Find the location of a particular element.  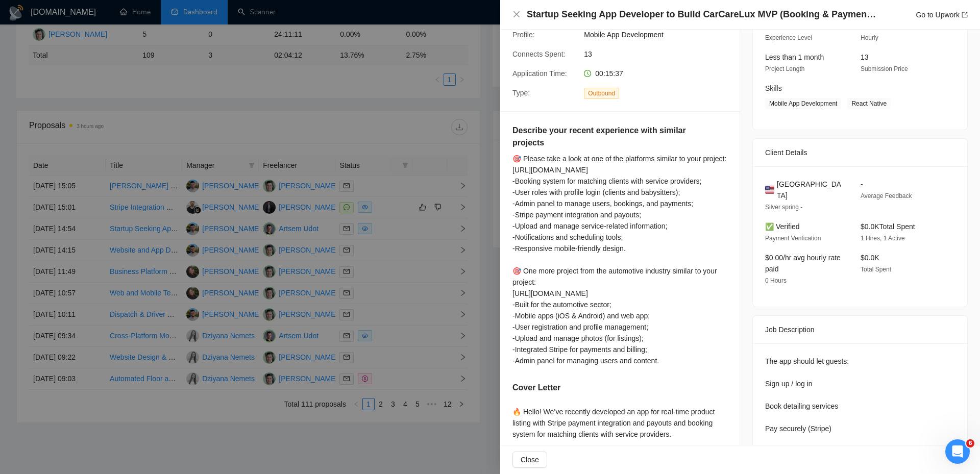

span: Skills is located at coordinates (773, 89).